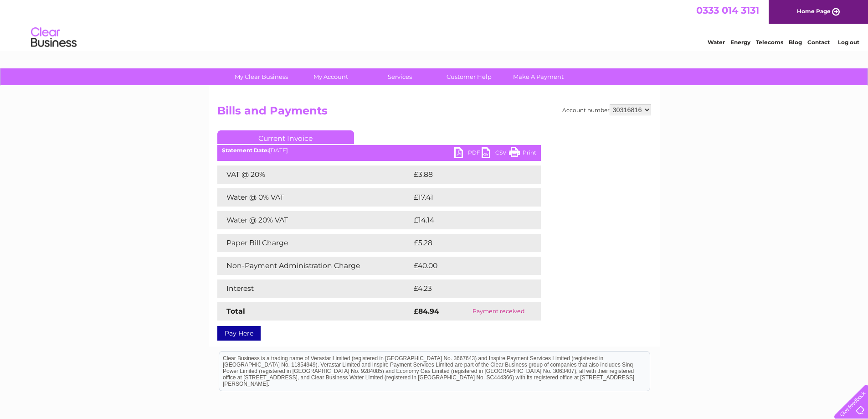 This screenshot has height=419, width=868. I want to click on a: Services, so click(399, 77).